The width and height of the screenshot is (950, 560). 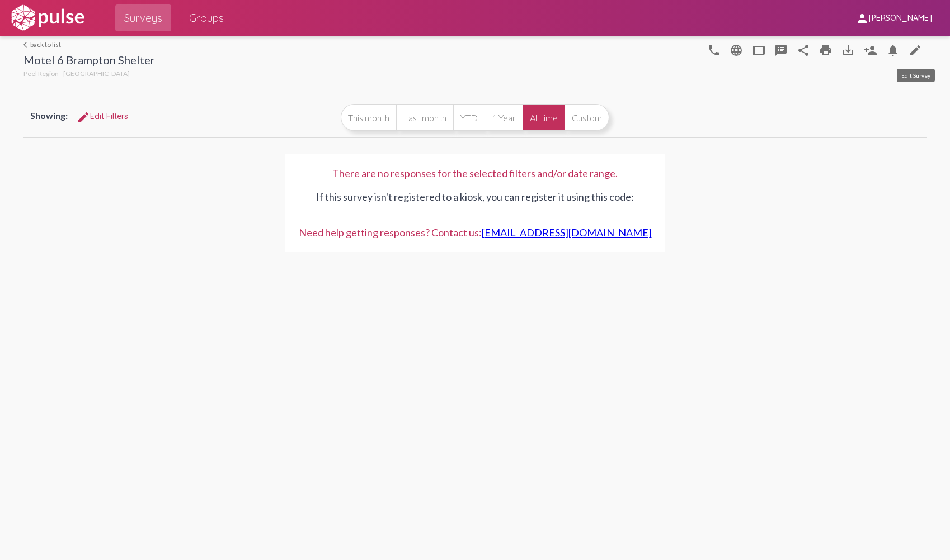 What do you see at coordinates (826, 50) in the screenshot?
I see `a: print` at bounding box center [826, 50].